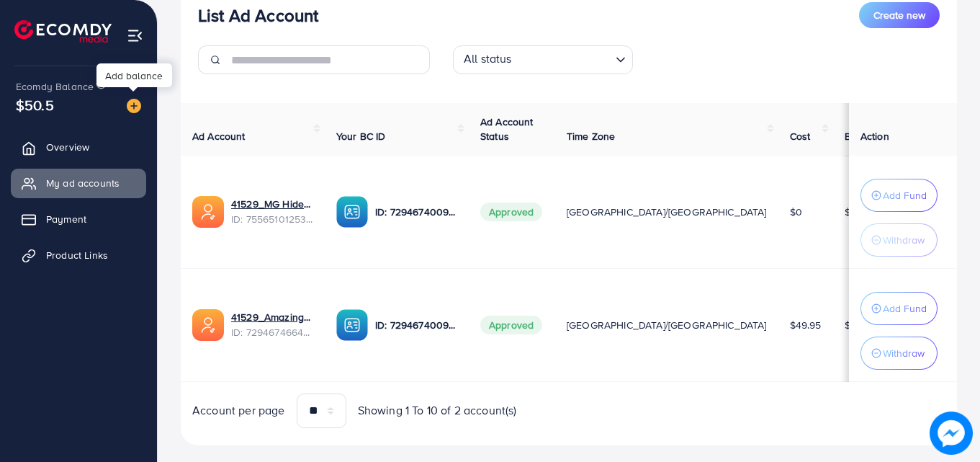  I want to click on span: $0, so click(796, 212).